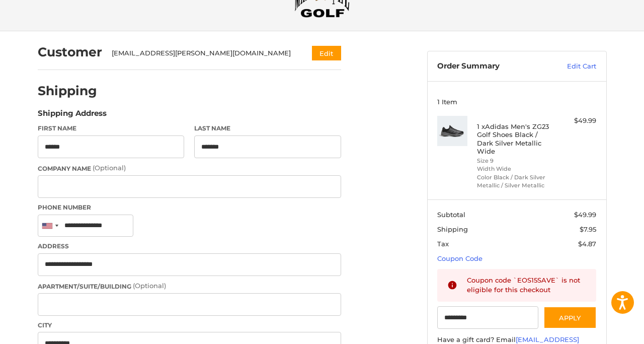 This screenshot has height=344, width=644. What do you see at coordinates (189, 207) in the screenshot?
I see `label: Phone Number` at bounding box center [189, 207].